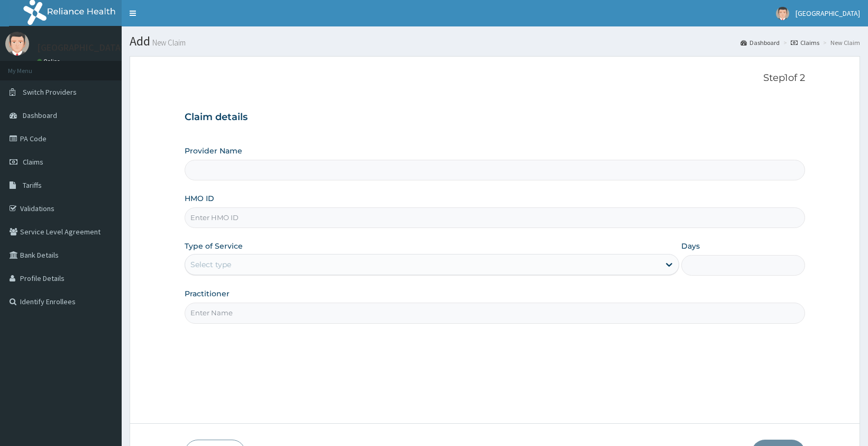 This screenshot has height=446, width=868. What do you see at coordinates (214, 246) in the screenshot?
I see `label: Type of Service` at bounding box center [214, 246].